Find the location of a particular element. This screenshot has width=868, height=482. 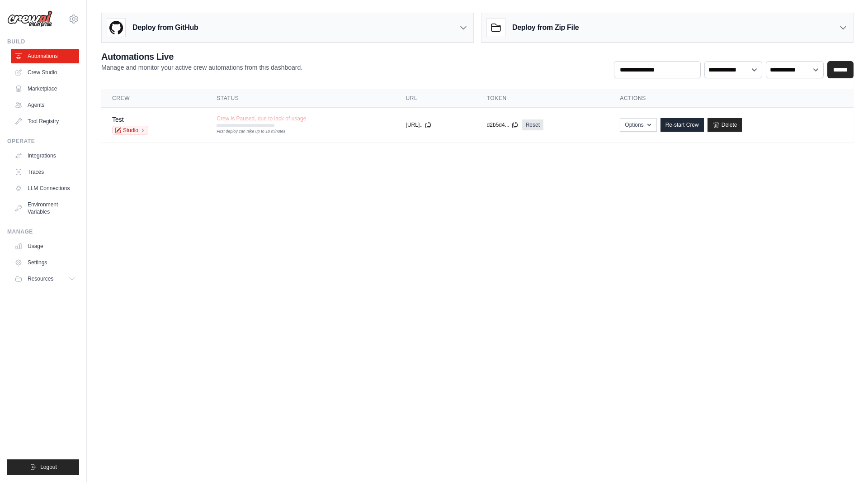

a: Traces is located at coordinates (45, 172).